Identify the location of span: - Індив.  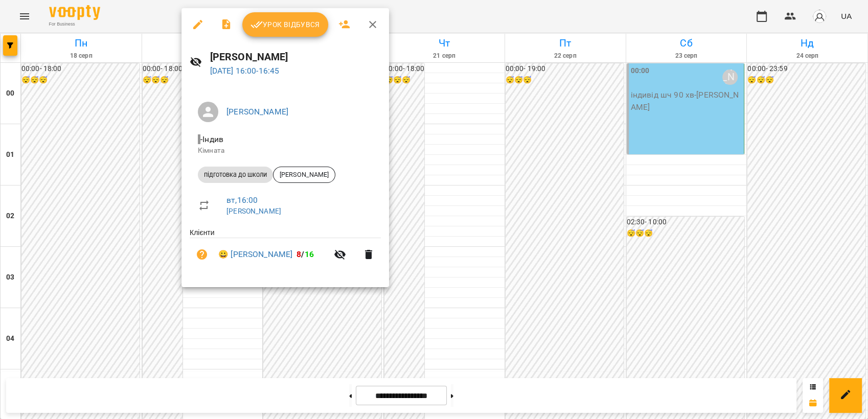
(212, 139).